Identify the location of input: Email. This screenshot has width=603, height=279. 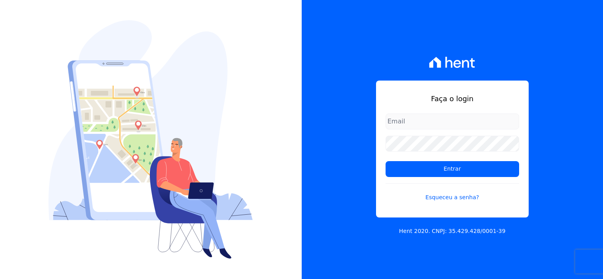
(452, 122).